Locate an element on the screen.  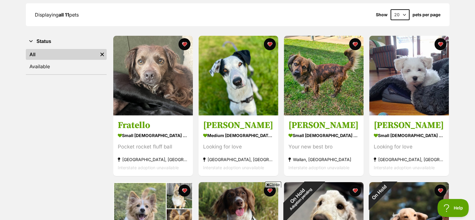
img: Darby is located at coordinates (238, 75).